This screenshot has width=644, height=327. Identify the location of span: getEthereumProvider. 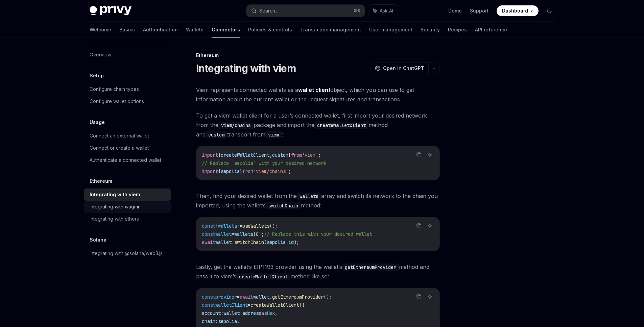
(297, 297).